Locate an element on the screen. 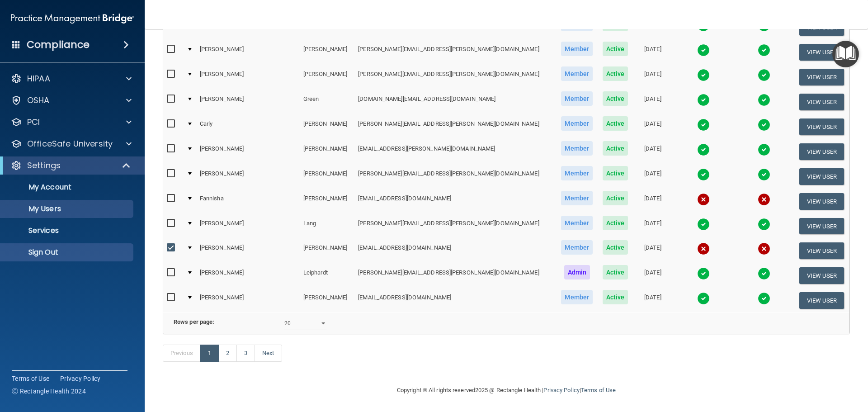 This screenshot has height=412, width=868. p: Settings is located at coordinates (44, 166).